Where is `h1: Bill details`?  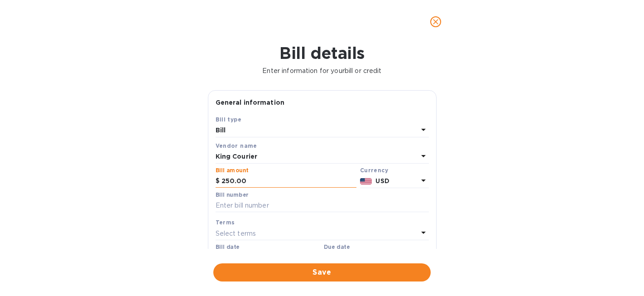 h1: Bill details is located at coordinates (322, 53).